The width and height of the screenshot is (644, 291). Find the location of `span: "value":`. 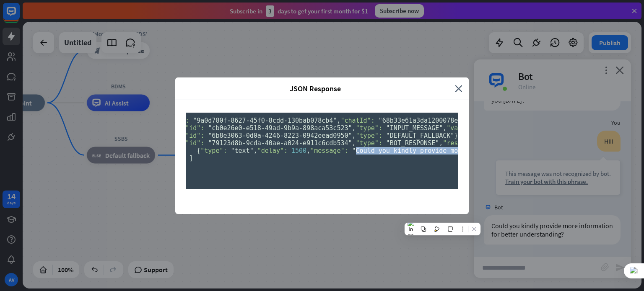

span: "value": is located at coordinates (462, 128).